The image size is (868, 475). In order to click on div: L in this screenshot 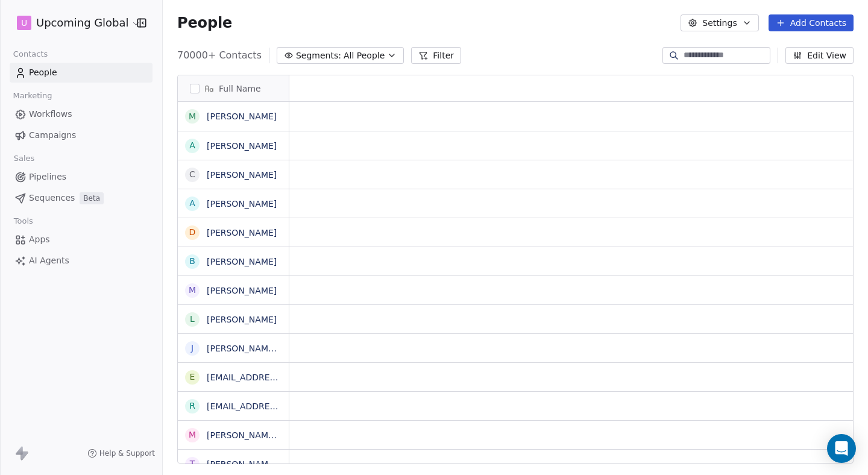, I will do `click(193, 319)`.